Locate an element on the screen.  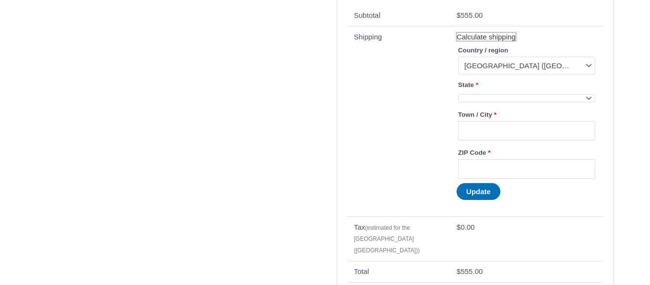
label: Country / region is located at coordinates (526, 50).